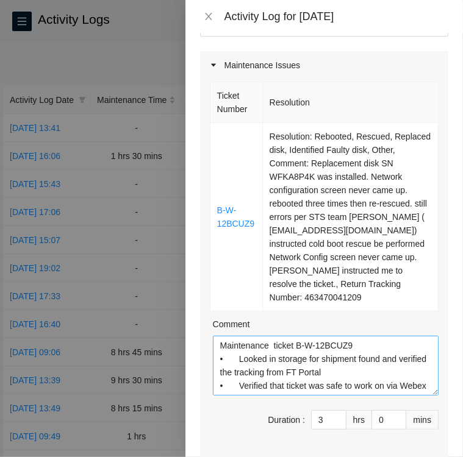 Image resolution: width=463 pixels, height=457 pixels. I want to click on a: B-W-12BCUZ9, so click(235, 217).